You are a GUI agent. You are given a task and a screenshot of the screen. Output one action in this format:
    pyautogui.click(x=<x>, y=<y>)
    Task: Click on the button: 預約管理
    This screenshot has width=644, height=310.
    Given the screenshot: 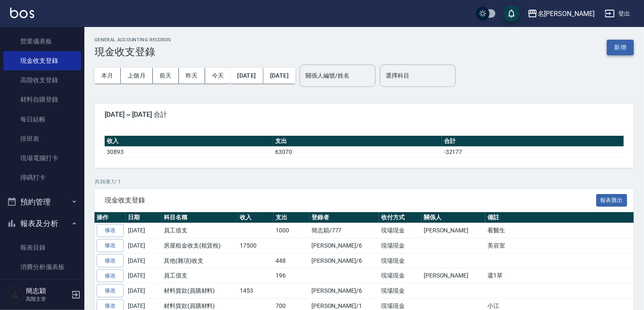 What is the action you would take?
    pyautogui.click(x=42, y=202)
    